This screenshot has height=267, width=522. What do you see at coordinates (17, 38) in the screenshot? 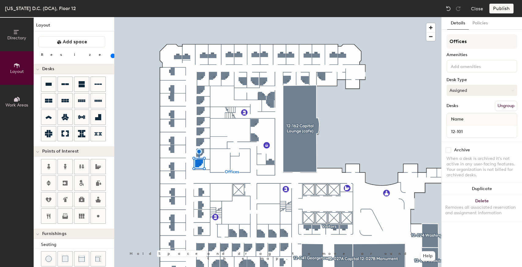
I see `span: Directory` at bounding box center [17, 38].